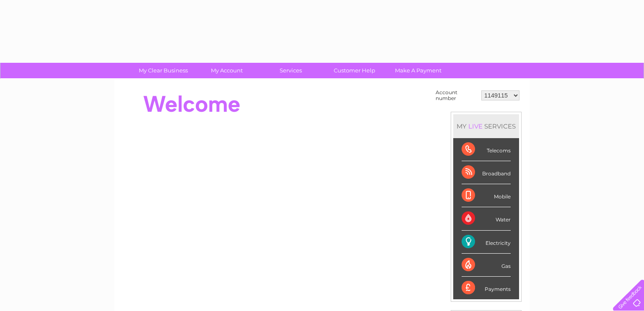 This screenshot has height=311, width=644. What do you see at coordinates (418, 71) in the screenshot?
I see `a: Make A Payment` at bounding box center [418, 71].